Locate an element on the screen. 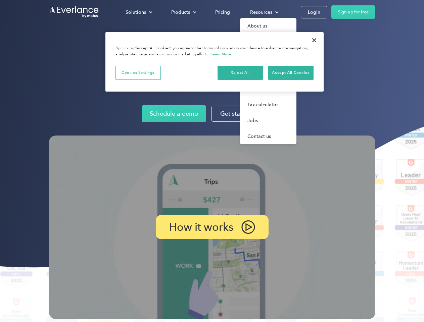  button: Cookies Settings is located at coordinates (138, 73).